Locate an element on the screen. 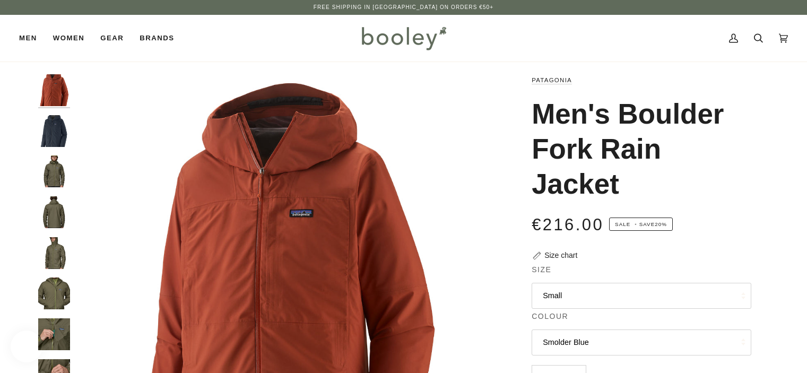 This screenshot has height=373, width=807. a: Brands is located at coordinates (157, 38).